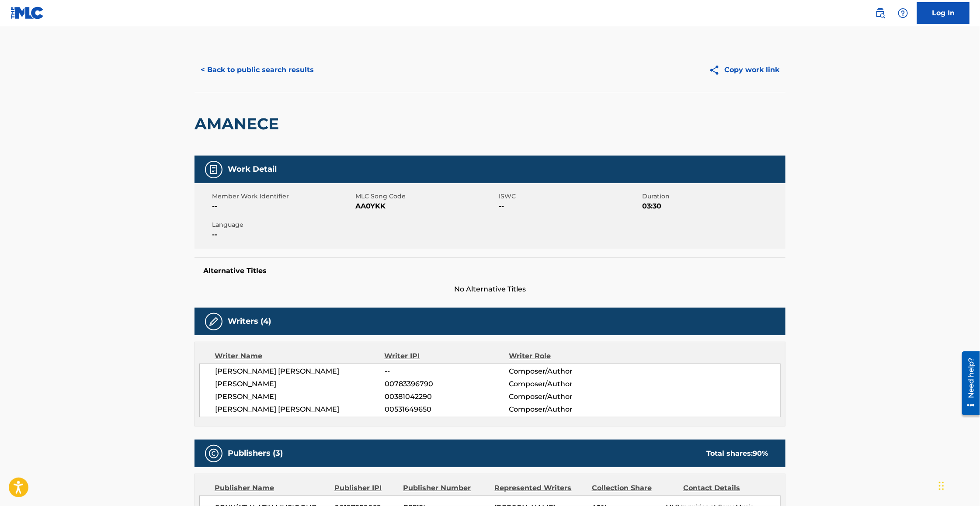  What do you see at coordinates (214, 322) in the screenshot?
I see `img: Writers` at bounding box center [214, 322].